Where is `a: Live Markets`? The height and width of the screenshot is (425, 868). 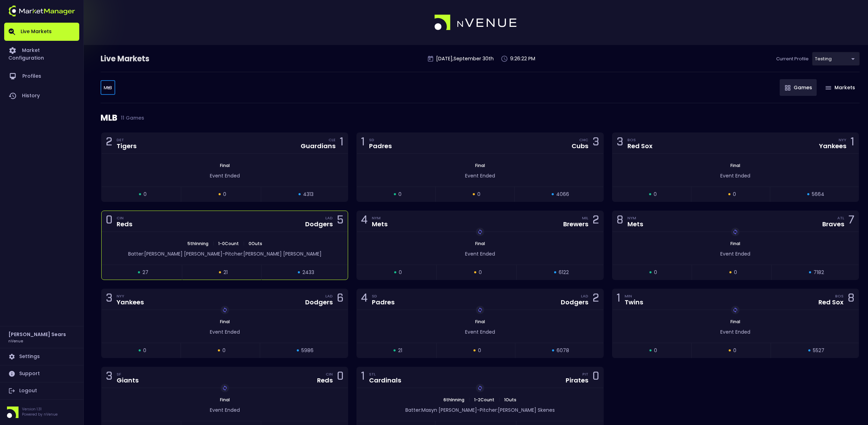
a: Live Markets is located at coordinates (42, 32).